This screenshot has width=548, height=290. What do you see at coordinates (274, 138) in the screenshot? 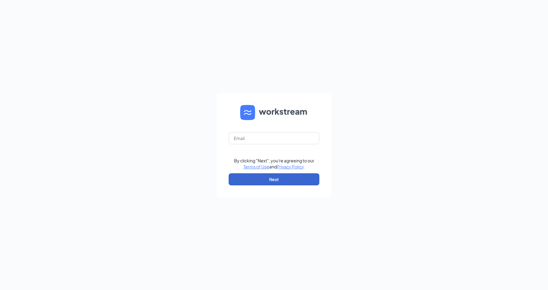
I see `input: Email` at bounding box center [274, 138].